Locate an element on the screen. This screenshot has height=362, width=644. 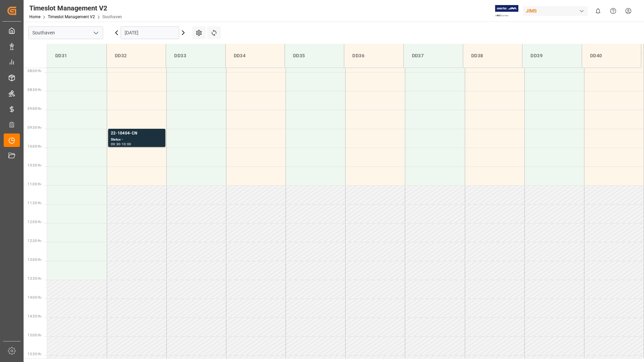
button: JIMS is located at coordinates (556, 11).